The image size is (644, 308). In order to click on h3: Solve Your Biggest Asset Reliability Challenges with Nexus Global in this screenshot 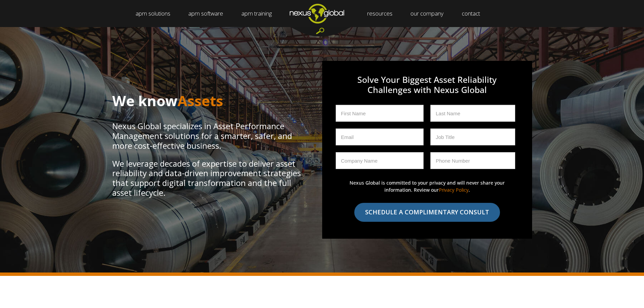, I will do `click(427, 90)`.